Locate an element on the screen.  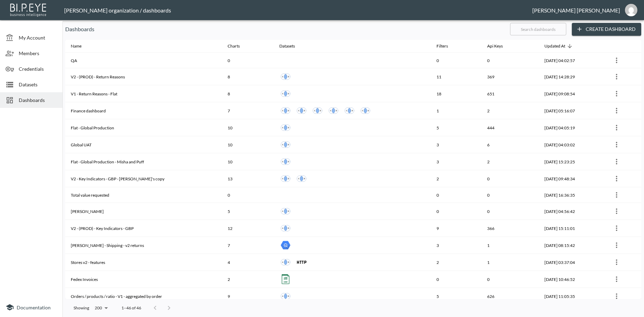
a: Finance - Global is located at coordinates (366, 110).